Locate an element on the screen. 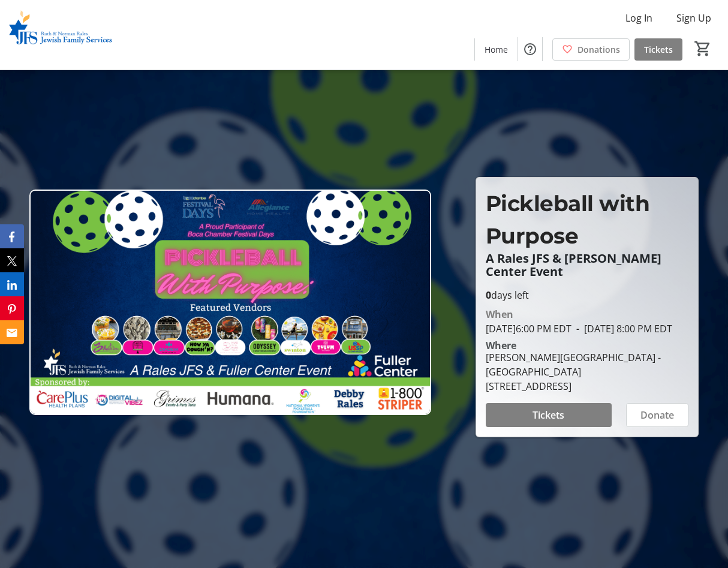  span: Home is located at coordinates (496, 49).